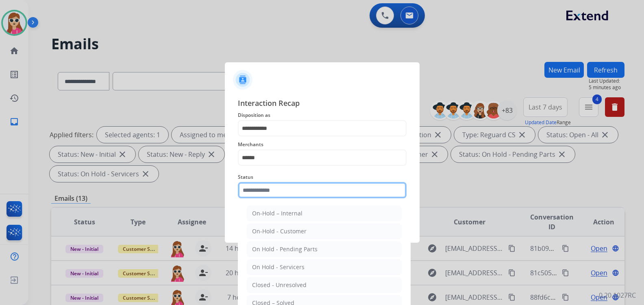 The height and width of the screenshot is (305, 644). What do you see at coordinates (278, 267) in the screenshot?
I see `div: On Hold - Servicers` at bounding box center [278, 267].